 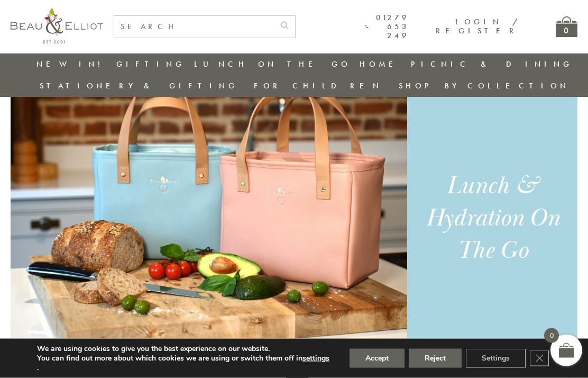 What do you see at coordinates (209, 218) in the screenshot?
I see `img: Lexington Lunch Bags beau and elliot` at bounding box center [209, 218].